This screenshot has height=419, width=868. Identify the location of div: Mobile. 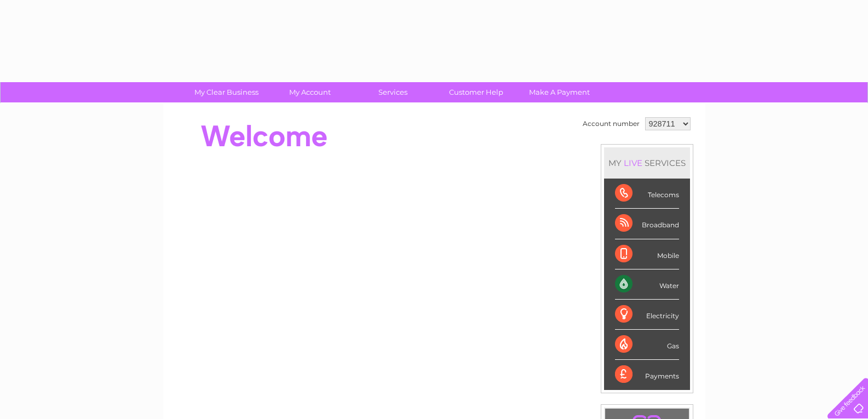
(647, 254).